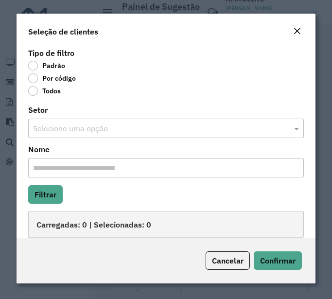  Describe the element at coordinates (222, 252) in the screenshot. I see `th: Endereço` at that location.